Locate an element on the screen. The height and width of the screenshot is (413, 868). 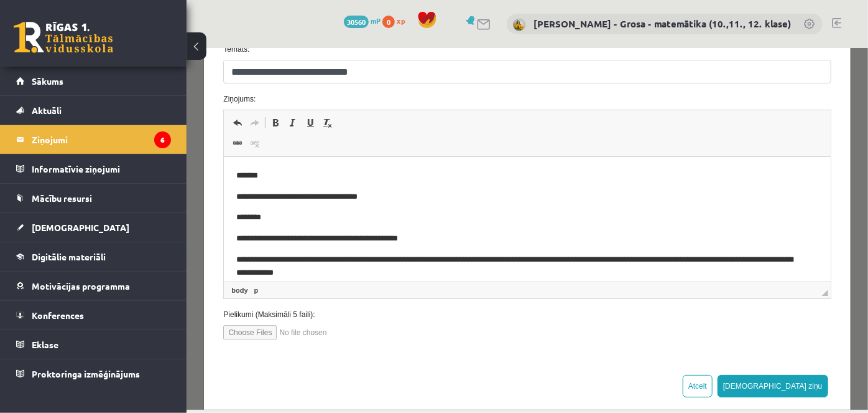
a: p element is located at coordinates (70, 242).